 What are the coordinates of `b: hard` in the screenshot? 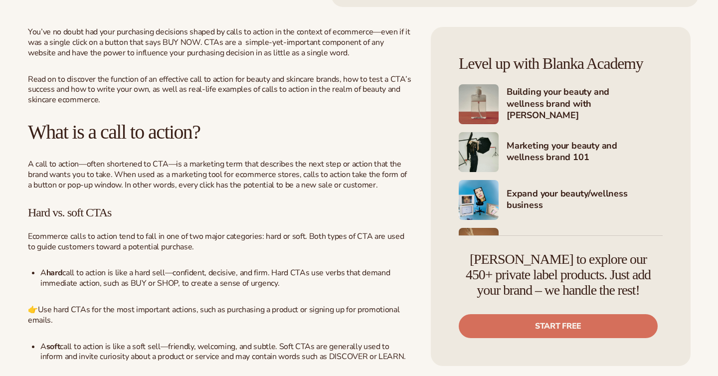 It's located at (54, 273).